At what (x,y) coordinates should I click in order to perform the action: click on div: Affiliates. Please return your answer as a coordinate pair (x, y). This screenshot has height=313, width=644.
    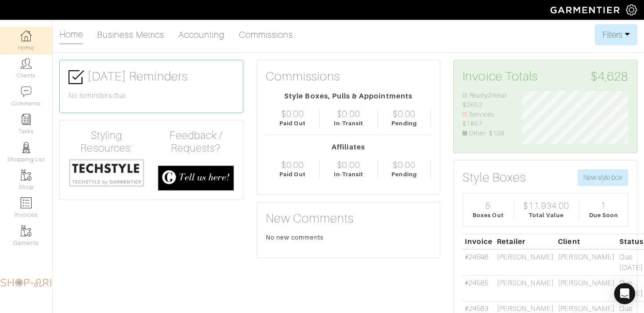
    Looking at the image, I should click on (348, 147).